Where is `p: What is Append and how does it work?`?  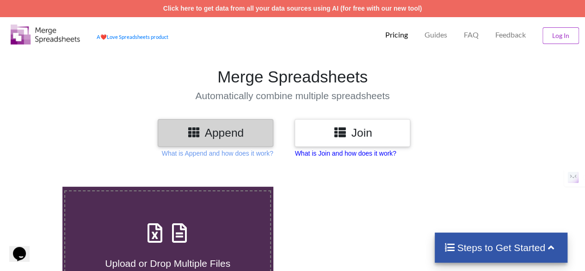 p: What is Append and how does it work? is located at coordinates (217, 153).